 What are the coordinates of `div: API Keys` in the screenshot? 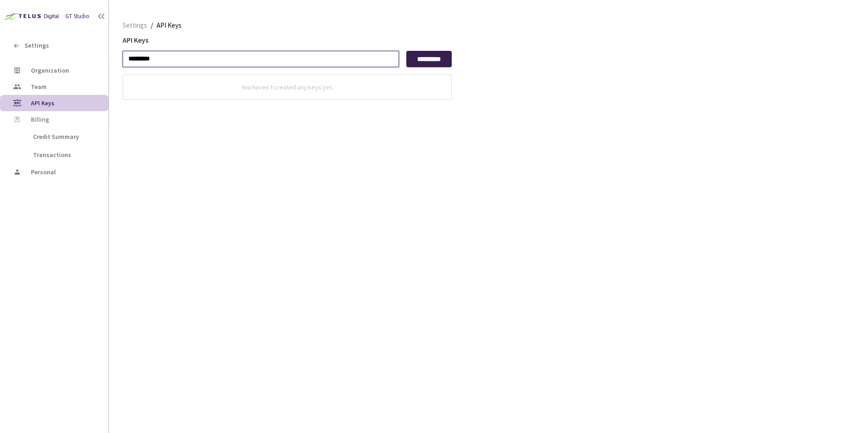 It's located at (489, 40).